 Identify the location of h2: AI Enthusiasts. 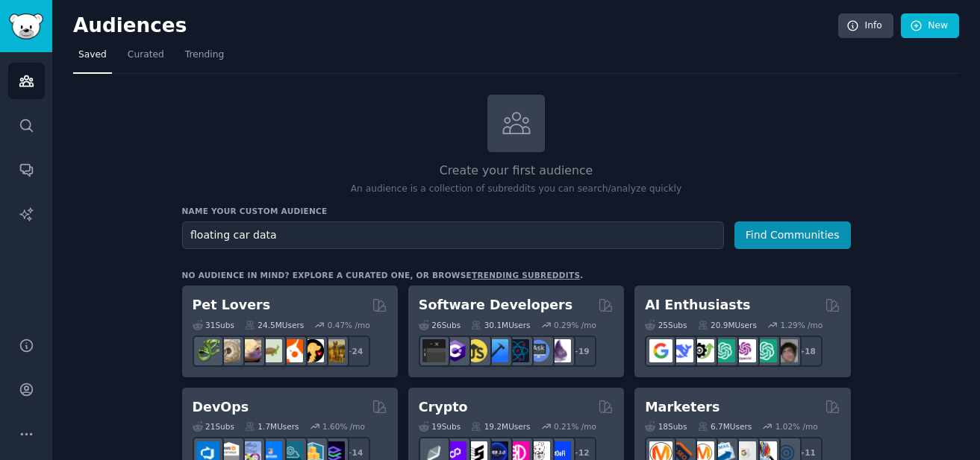
(697, 305).